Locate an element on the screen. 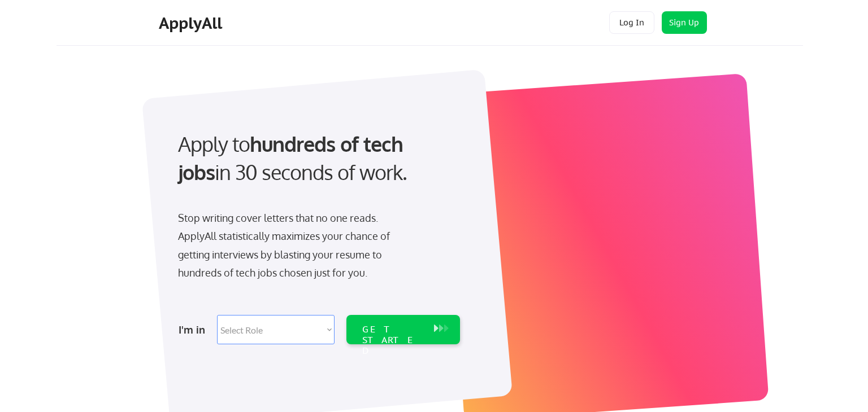 The width and height of the screenshot is (868, 412). div: Stop writing cover letters that no one reads. ApplyAll statistically maximizes your chance of get... is located at coordinates (294, 246).